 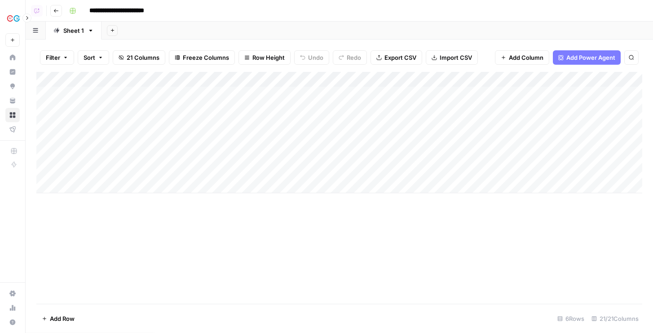 What do you see at coordinates (354, 58) in the screenshot?
I see `span: Redo` at bounding box center [354, 58].